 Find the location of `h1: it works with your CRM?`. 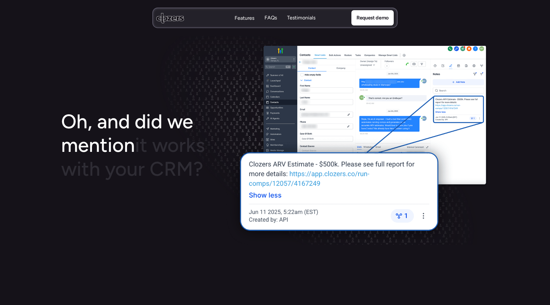

h1: it works with your CRM? is located at coordinates (137, 145).